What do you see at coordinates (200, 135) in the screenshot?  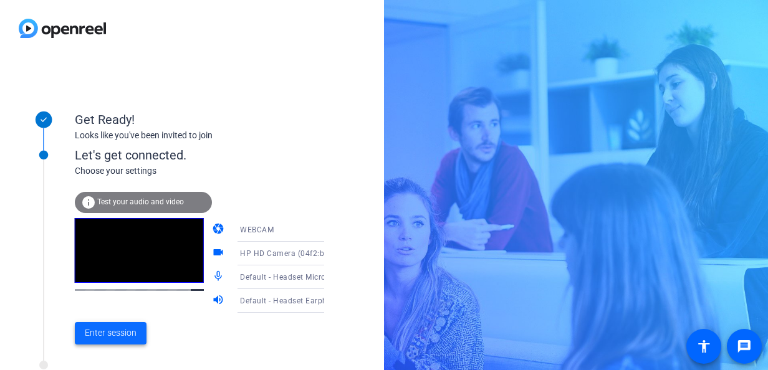 I see `div: Looks like you've been invited to join` at bounding box center [200, 135].